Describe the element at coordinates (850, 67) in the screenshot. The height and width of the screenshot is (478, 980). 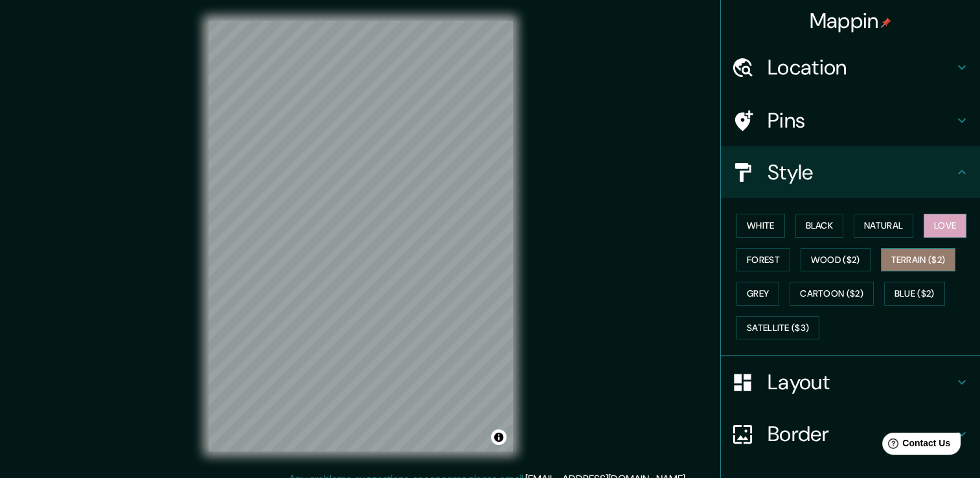
I see `div: Location` at that location.